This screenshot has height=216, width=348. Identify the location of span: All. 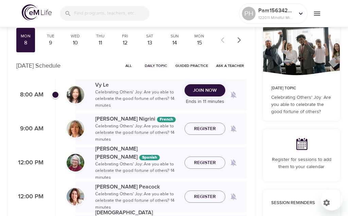
(128, 66).